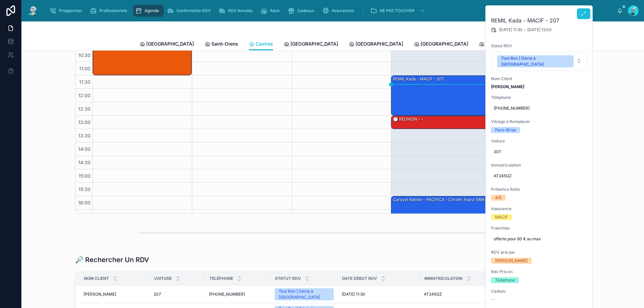 The width and height of the screenshot is (644, 308). Describe the element at coordinates (85, 82) in the screenshot. I see `span: 11:30` at that location.